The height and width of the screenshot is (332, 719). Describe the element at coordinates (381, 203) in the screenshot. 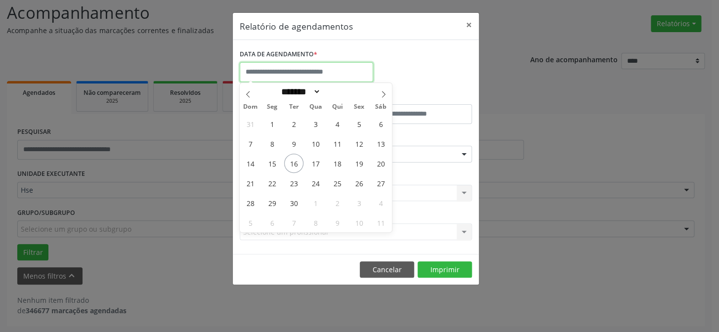

I see `span: Outubro 4, 2025` at that location.